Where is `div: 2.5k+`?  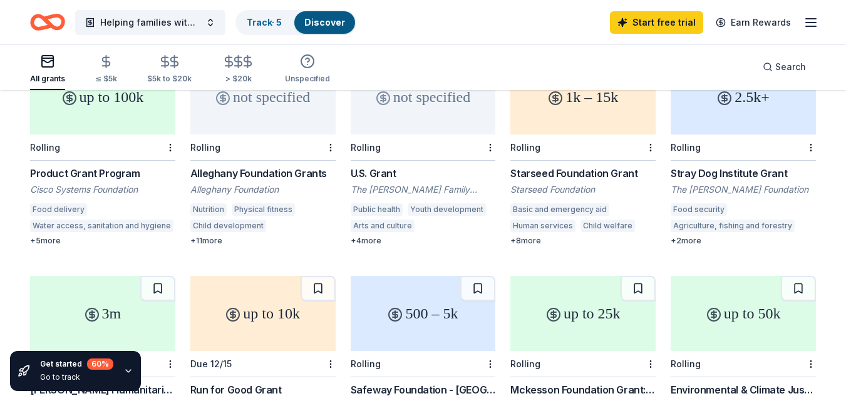 div: 2.5k+ is located at coordinates (743, 97).